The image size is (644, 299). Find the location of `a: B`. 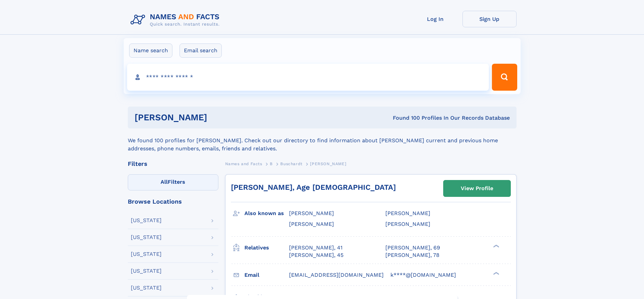

a: B is located at coordinates (271, 164).